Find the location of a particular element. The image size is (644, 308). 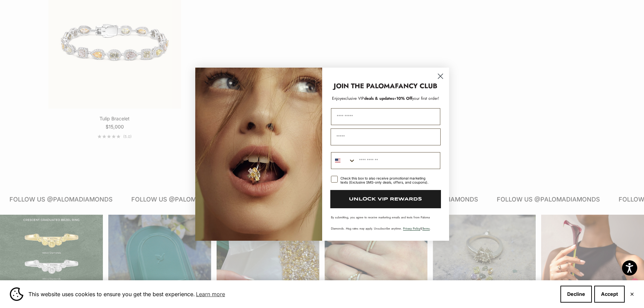

input: Email is located at coordinates (386, 137).